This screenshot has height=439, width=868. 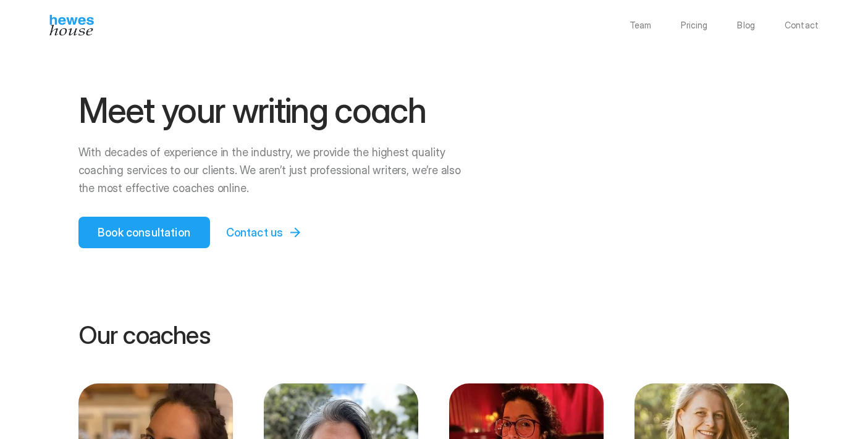 What do you see at coordinates (144, 232) in the screenshot?
I see `p: Book consultation` at bounding box center [144, 232].